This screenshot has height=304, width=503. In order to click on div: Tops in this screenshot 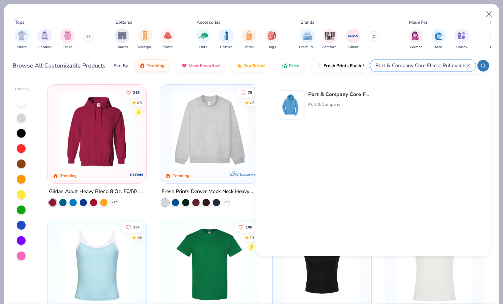, I will do `click(20, 22)`.